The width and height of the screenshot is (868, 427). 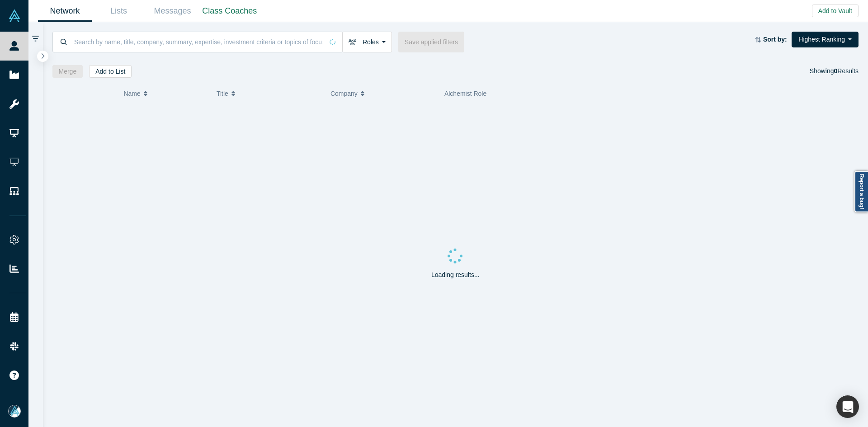 I want to click on a: Report a bug!, so click(x=861, y=192).